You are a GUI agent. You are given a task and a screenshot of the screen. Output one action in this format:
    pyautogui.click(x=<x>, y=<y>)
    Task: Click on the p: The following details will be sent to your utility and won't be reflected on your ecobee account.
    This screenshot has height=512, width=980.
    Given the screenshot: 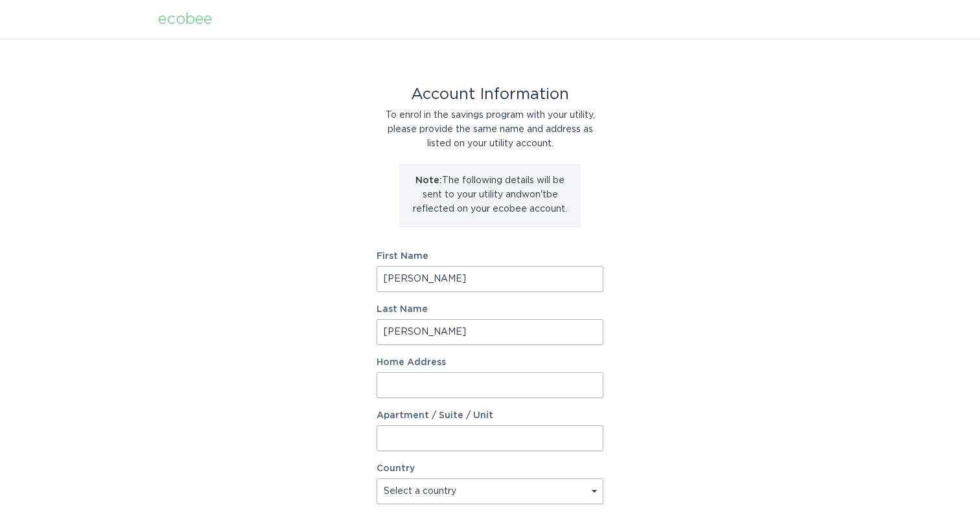 What is the action you would take?
    pyautogui.click(x=490, y=195)
    